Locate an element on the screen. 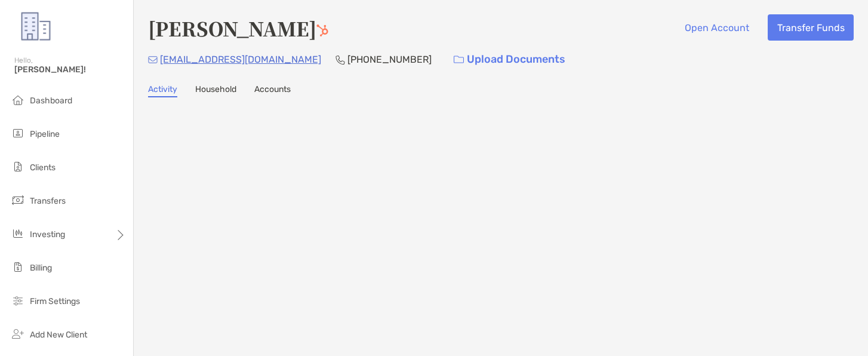  a: Household is located at coordinates (215, 91).